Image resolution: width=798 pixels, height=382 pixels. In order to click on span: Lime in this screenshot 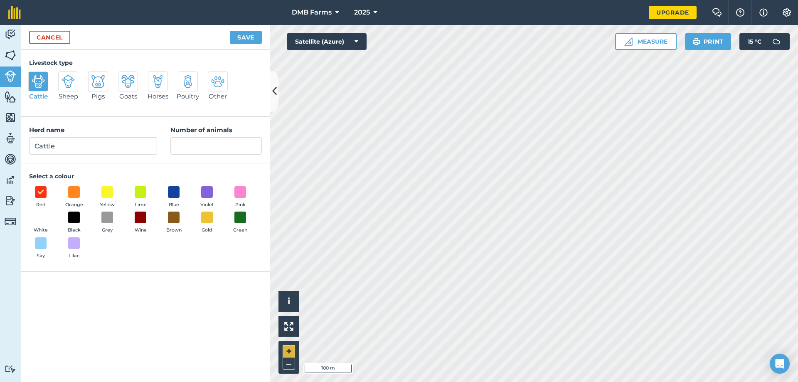, I will do `click(140, 205)`.